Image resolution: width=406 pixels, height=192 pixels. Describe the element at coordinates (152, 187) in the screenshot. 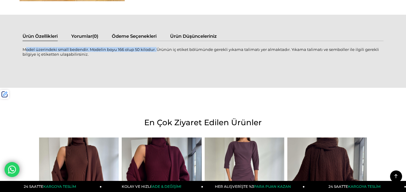

I see `a: KOLAY VE HIZLIİADE & DEĞİŞİM!` at that location.